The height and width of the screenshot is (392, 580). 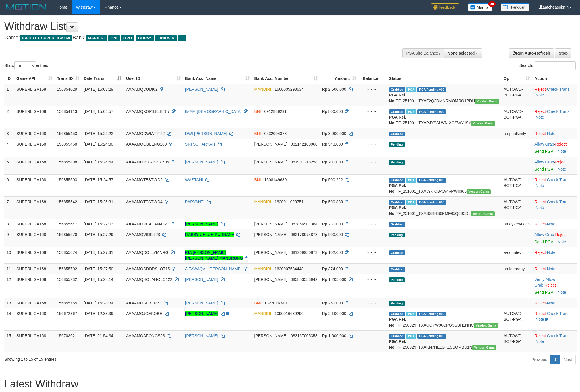 I want to click on th: Op: activate to sort column ascending, so click(x=516, y=79).